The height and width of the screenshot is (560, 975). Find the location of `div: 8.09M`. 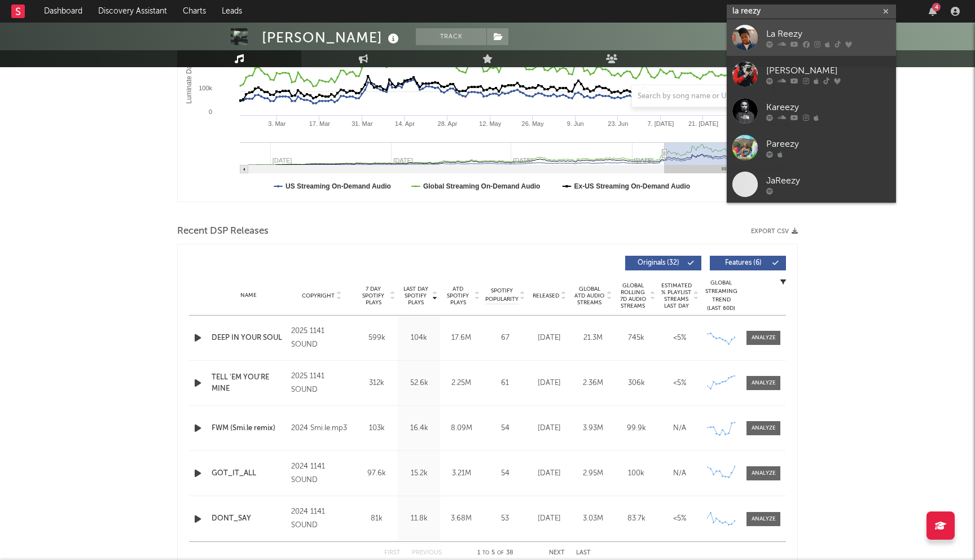

div: 8.09M is located at coordinates (461, 428).